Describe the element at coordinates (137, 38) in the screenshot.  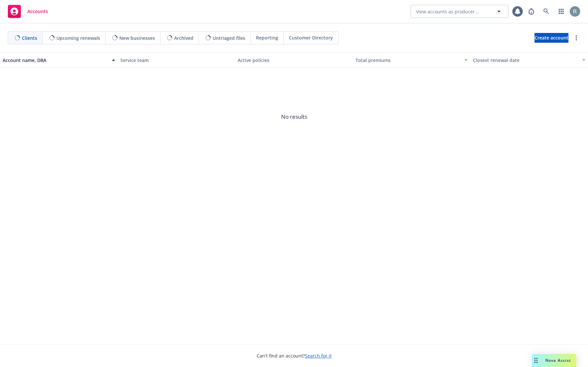
I see `span: New businesses` at that location.